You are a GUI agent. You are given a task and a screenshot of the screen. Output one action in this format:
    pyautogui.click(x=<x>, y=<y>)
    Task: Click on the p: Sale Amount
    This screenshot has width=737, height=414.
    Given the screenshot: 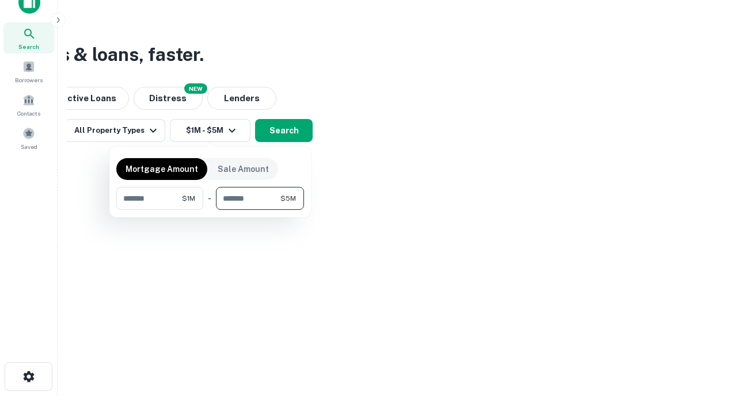 What is the action you would take?
    pyautogui.click(x=243, y=169)
    